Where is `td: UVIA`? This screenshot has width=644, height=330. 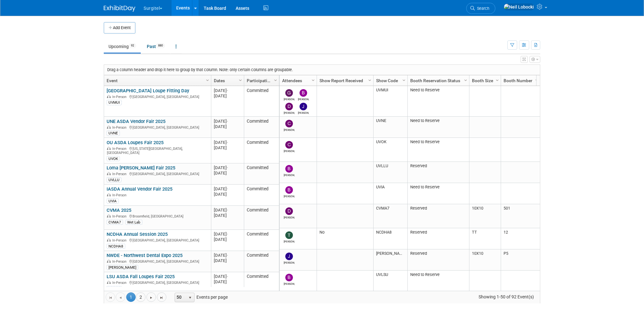
td: UVIA is located at coordinates (390, 194).